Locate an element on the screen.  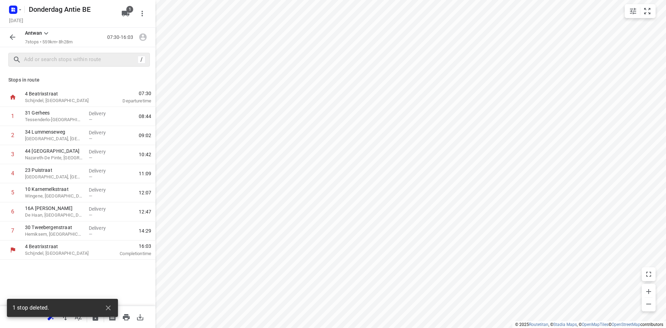
span: Assign driver is located at coordinates (143, 37).